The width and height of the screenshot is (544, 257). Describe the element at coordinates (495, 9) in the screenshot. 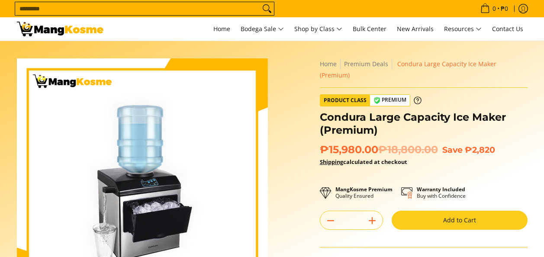

I see `span: 0` at that location.